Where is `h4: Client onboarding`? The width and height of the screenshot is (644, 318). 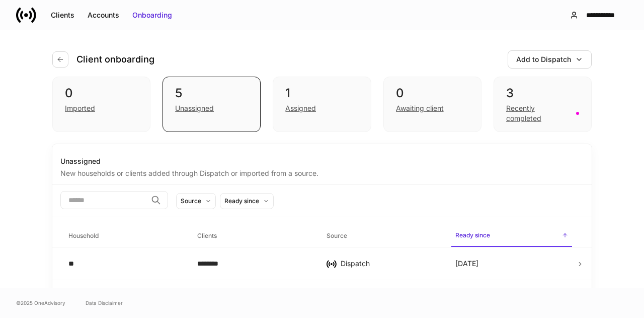
h4: Client onboarding is located at coordinates (115, 59).